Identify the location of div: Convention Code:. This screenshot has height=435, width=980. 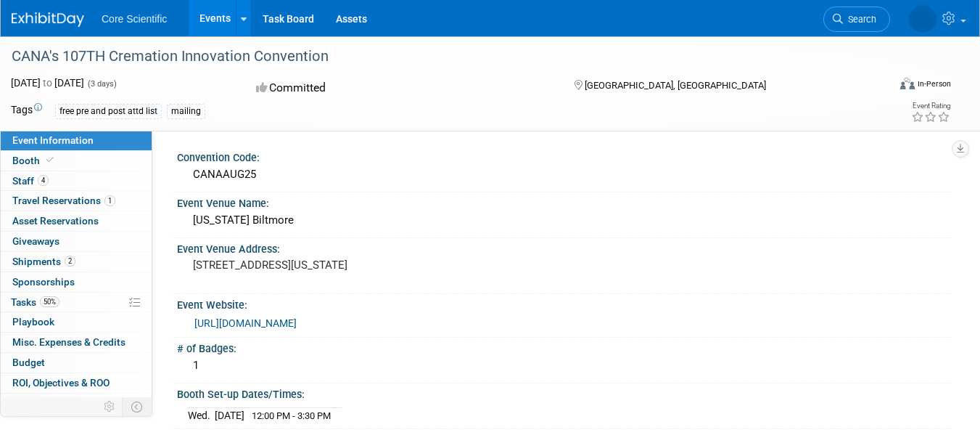
(564, 155).